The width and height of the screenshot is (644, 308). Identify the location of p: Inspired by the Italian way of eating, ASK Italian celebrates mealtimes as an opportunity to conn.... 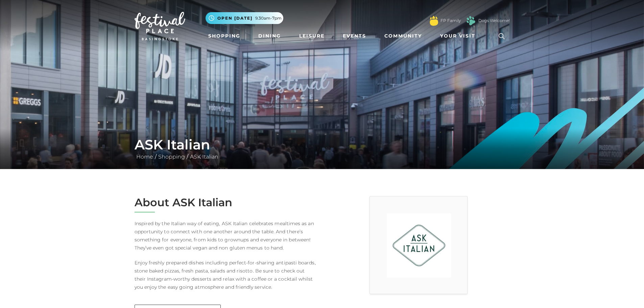
(226, 235).